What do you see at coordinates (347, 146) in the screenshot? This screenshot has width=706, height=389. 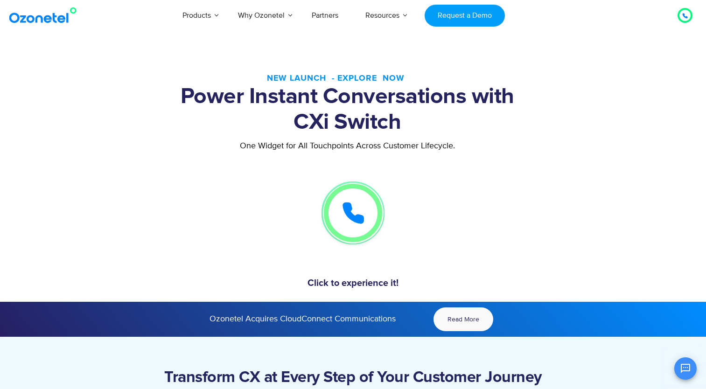 I see `p: One Widget for All Touchpoints Across Customer Lifecycle.` at bounding box center [347, 146].